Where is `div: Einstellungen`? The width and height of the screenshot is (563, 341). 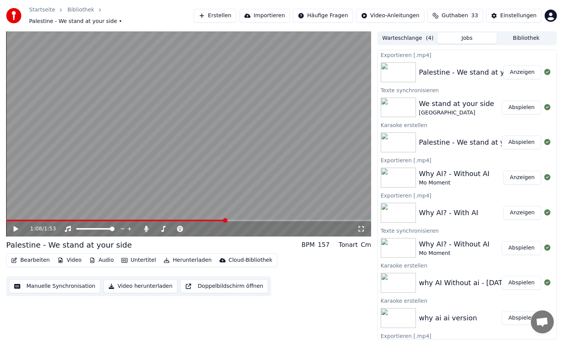
div: Einstellungen is located at coordinates (518, 16).